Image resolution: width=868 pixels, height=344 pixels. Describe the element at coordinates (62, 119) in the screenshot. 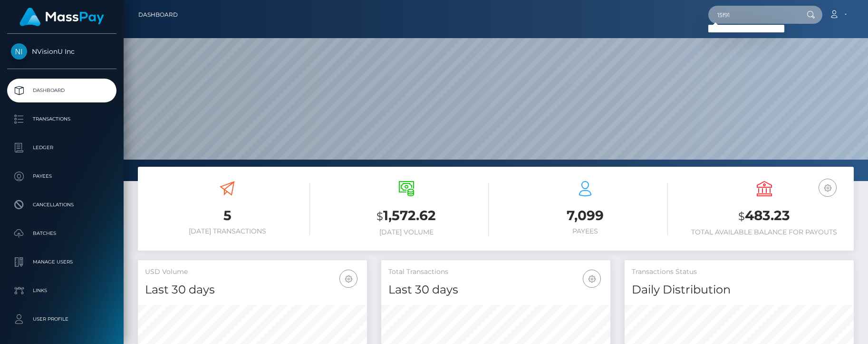

I see `a: Transactions` at that location.